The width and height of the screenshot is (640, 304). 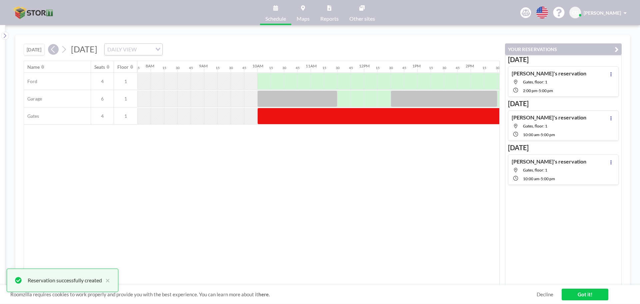 What do you see at coordinates (34, 13) in the screenshot?
I see `img: organization-logo` at bounding box center [34, 13].